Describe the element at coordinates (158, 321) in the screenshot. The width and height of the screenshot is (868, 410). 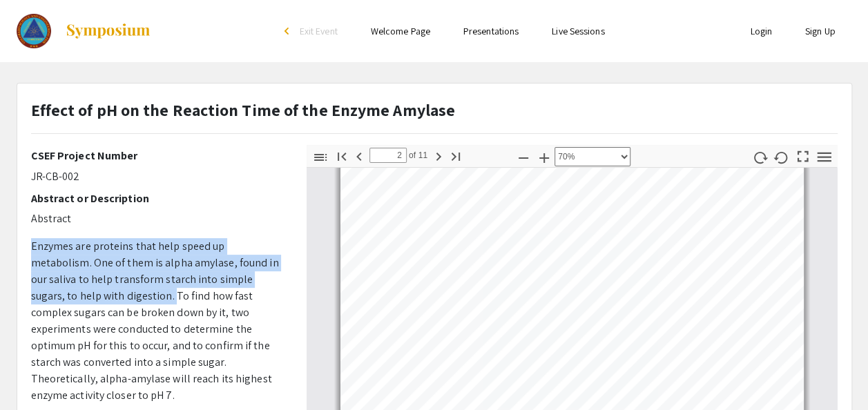
I see `p: Enzymes are proteins that help speed up metabolism. One of them is alpha amylase, found in our sa...` at that location.